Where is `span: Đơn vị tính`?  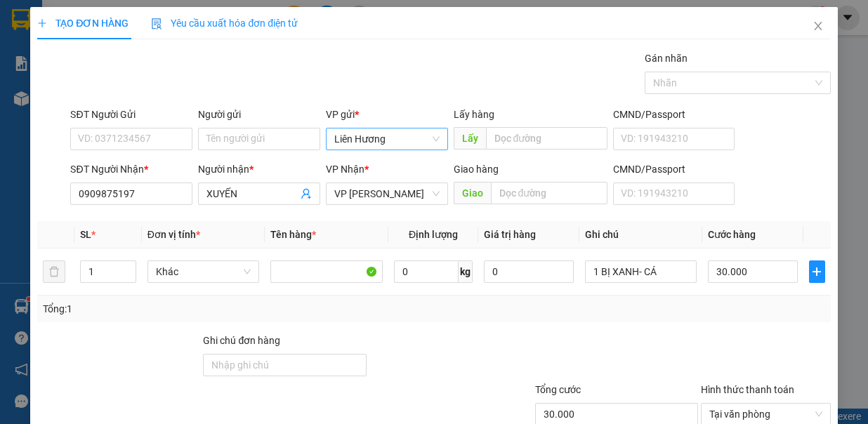
span: Đơn vị tính is located at coordinates (173, 234).